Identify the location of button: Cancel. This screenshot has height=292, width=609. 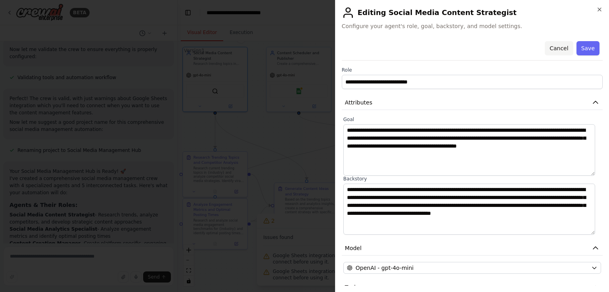
(558, 48).